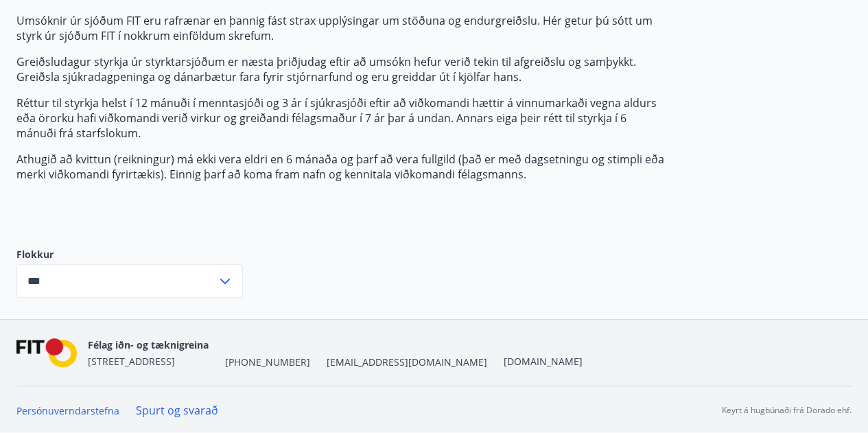 The height and width of the screenshot is (433, 868). Describe the element at coordinates (340, 28) in the screenshot. I see `p: Umsóknir úr sjóðum FIT eru rafrænar en þannig fást strax upplýsingar um stöðuna og endurgreiðslu....` at that location.